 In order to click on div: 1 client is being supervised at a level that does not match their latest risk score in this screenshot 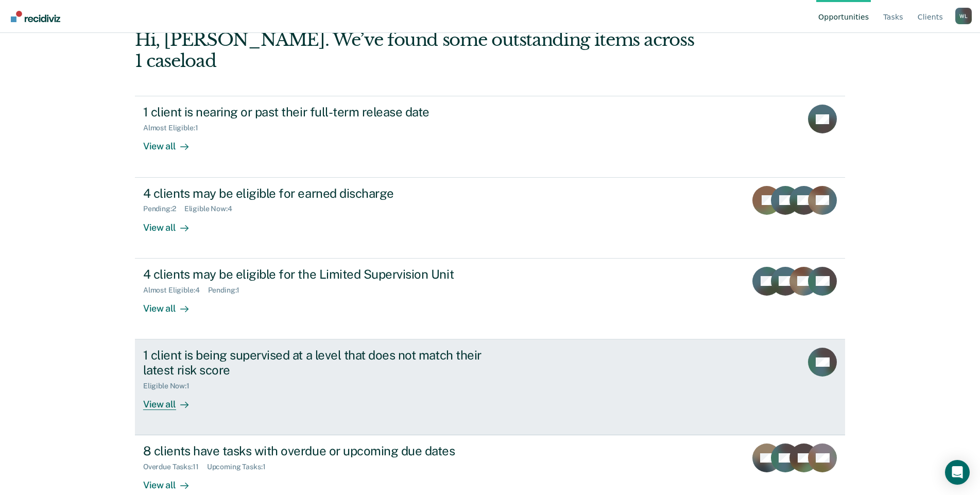, I will do `click(324, 362)`.